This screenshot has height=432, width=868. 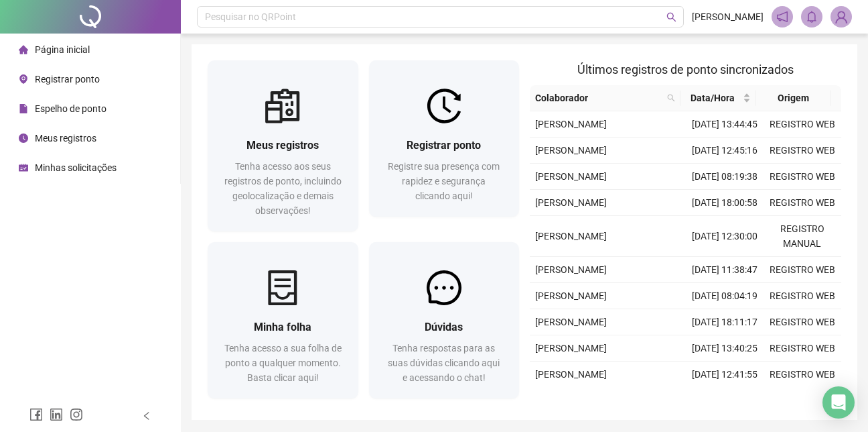 What do you see at coordinates (444, 138) in the screenshot?
I see `a: Registrar pontoRegistre sua presença com rapidez e segurança clicando aqui!` at bounding box center [444, 138].